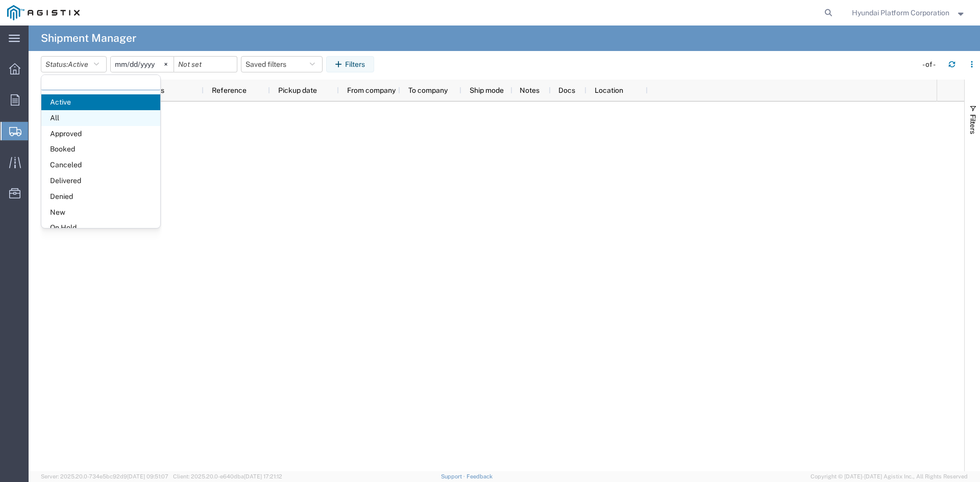 Image resolution: width=980 pixels, height=482 pixels. Describe the element at coordinates (566, 91) in the screenshot. I see `span: Docs` at that location.